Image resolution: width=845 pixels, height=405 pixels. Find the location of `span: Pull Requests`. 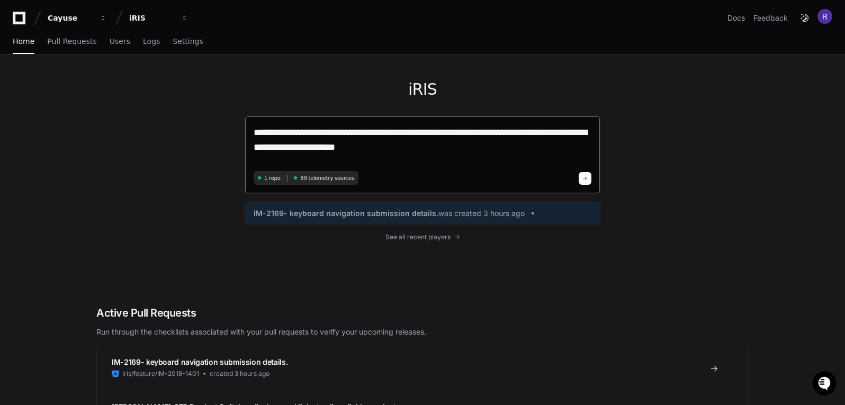

span: Pull Requests is located at coordinates (72, 41).